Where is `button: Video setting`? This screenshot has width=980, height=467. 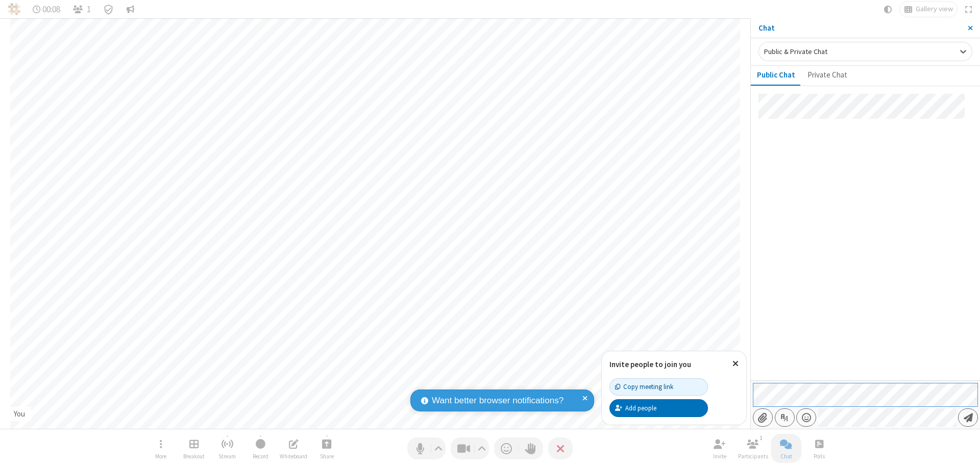
button: Video setting is located at coordinates (482, 448).